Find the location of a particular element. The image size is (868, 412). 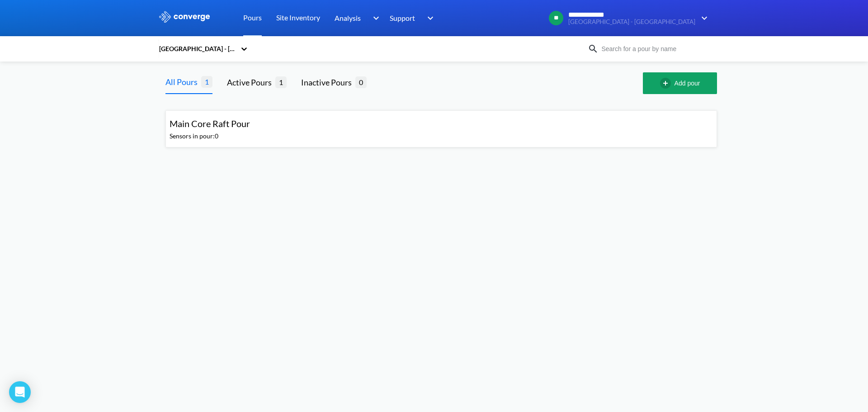

span: Analysis is located at coordinates (347, 18).